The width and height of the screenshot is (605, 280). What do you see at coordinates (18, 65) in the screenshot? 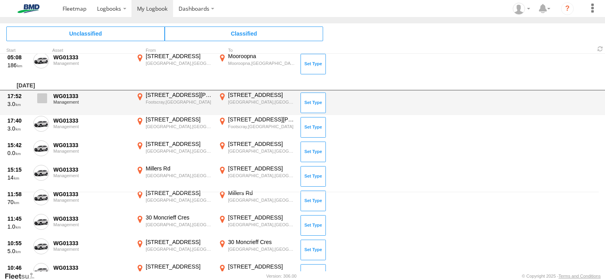
I see `div: 186` at bounding box center [18, 65].